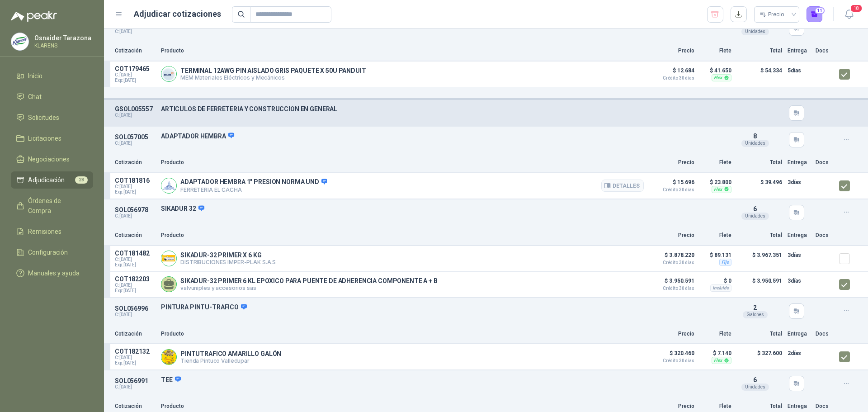 The height and width of the screenshot is (412, 868). I want to click on p: SIKADUR-32 PRIMER X 6 KG, so click(228, 255).